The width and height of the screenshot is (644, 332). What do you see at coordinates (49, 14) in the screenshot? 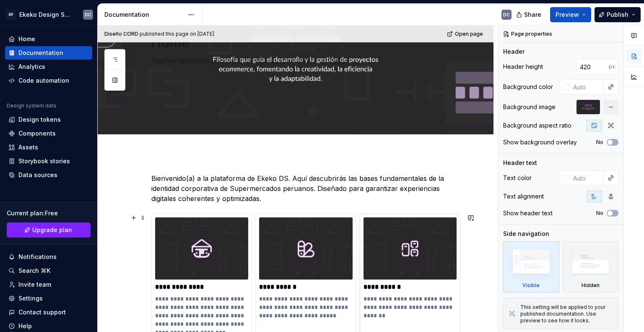
I see `button: SPEkeko Design SystemDC` at bounding box center [49, 14].